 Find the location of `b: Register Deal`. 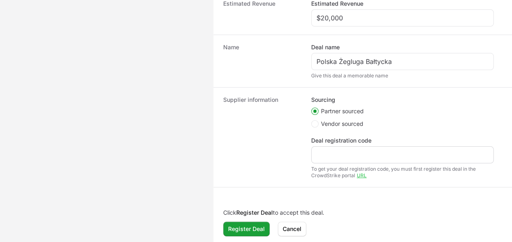

b: Register Deal is located at coordinates (254, 212).